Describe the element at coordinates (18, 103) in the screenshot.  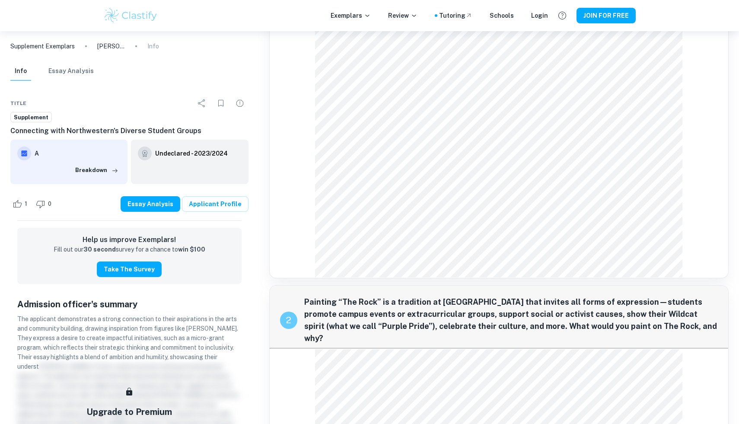
I see `span: Title` at that location.